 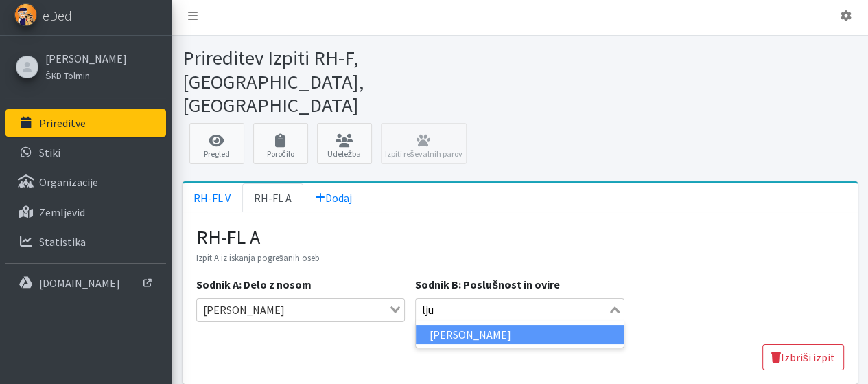 What do you see at coordinates (86, 242) in the screenshot?
I see `a: Statistika` at bounding box center [86, 242].